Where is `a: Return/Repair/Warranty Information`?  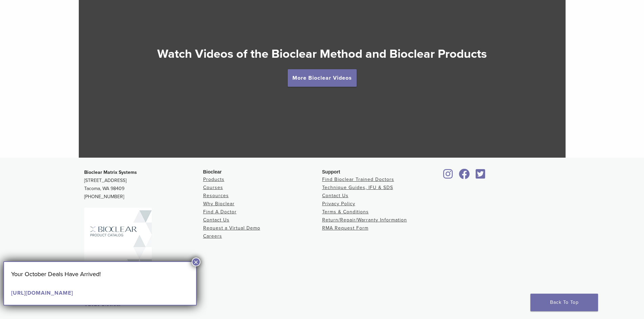
a: Return/Repair/Warranty Information is located at coordinates (364, 220).